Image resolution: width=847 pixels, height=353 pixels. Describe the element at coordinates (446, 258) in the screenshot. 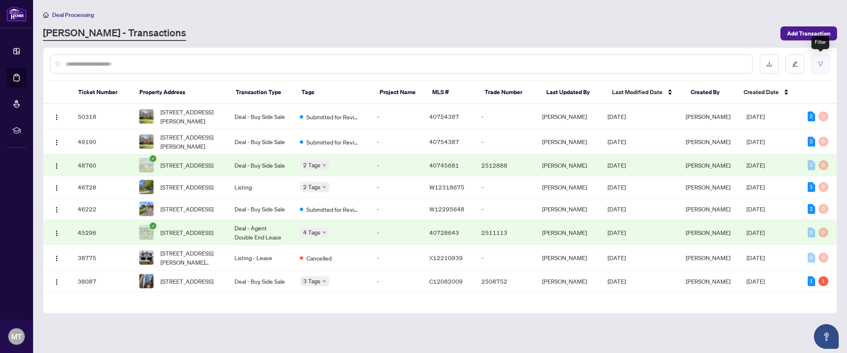

I see `span: X12210939` at that location.